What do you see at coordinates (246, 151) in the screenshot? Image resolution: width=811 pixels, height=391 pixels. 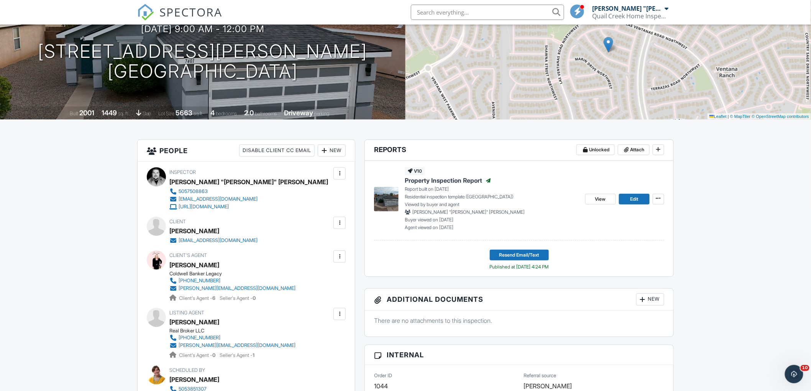 I see `h3: People` at bounding box center [246, 151].